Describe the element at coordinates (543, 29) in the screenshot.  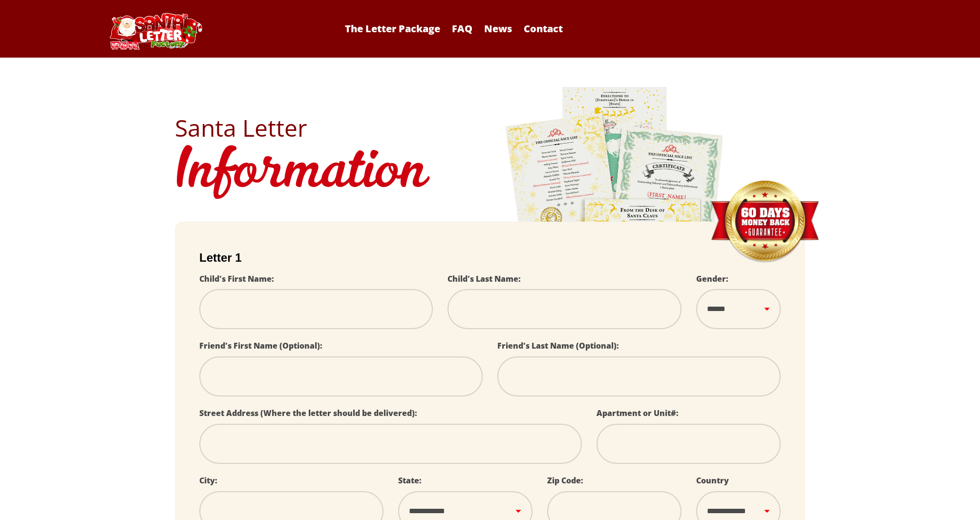
I see `a: Contact` at that location.